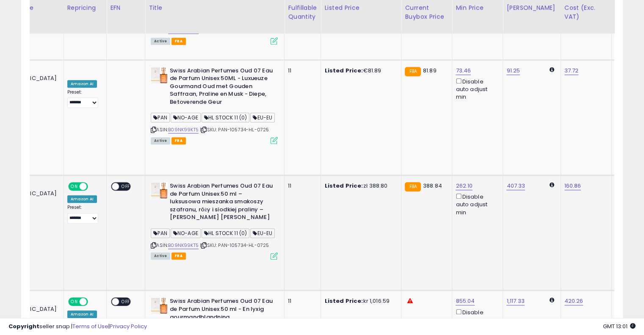 The image size is (644, 335). Describe the element at coordinates (24, 326) in the screenshot. I see `strong: Copyright` at that location.